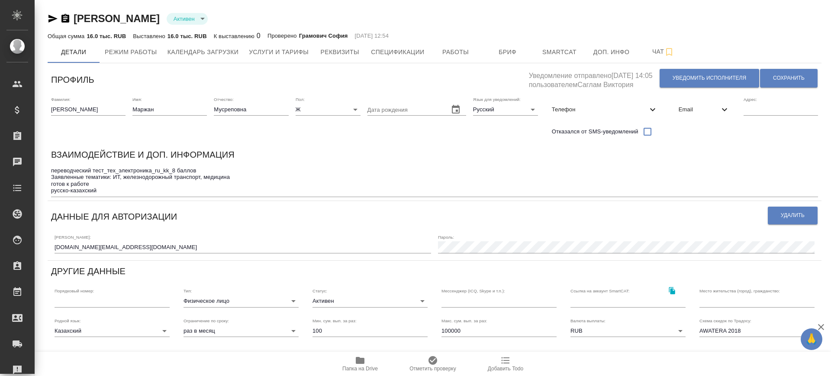 The width and height of the screenshot is (831, 376). I want to click on label: Тип:, so click(187, 291).